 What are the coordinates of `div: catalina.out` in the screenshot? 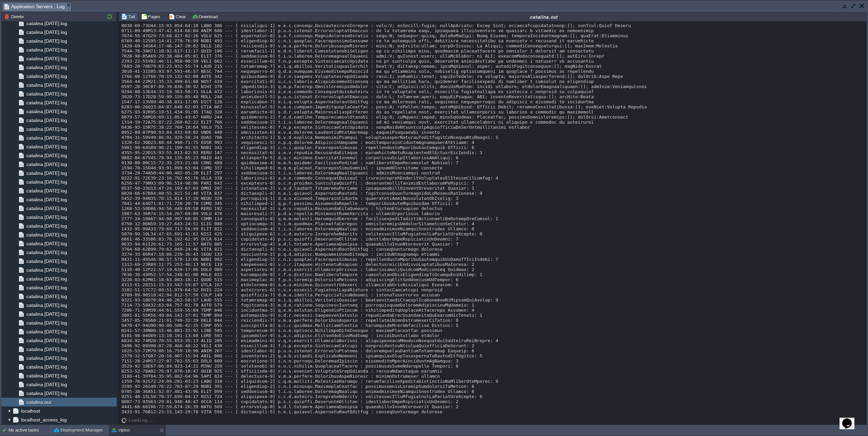 It's located at (544, 17).